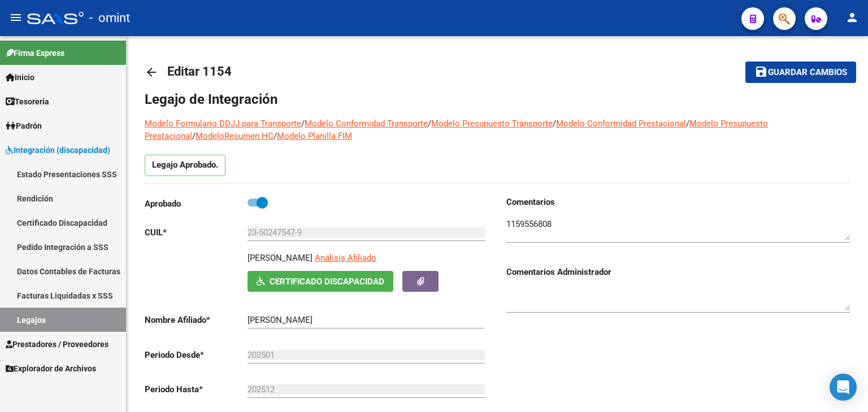  What do you see at coordinates (57, 150) in the screenshot?
I see `span: Integración (discapacidad)` at bounding box center [57, 150].